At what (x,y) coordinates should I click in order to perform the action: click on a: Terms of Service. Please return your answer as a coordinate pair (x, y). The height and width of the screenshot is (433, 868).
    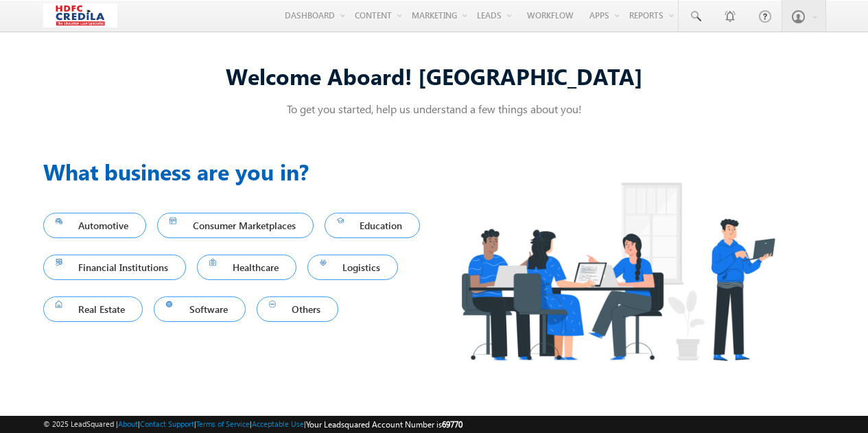
    Looking at the image, I should click on (223, 423).